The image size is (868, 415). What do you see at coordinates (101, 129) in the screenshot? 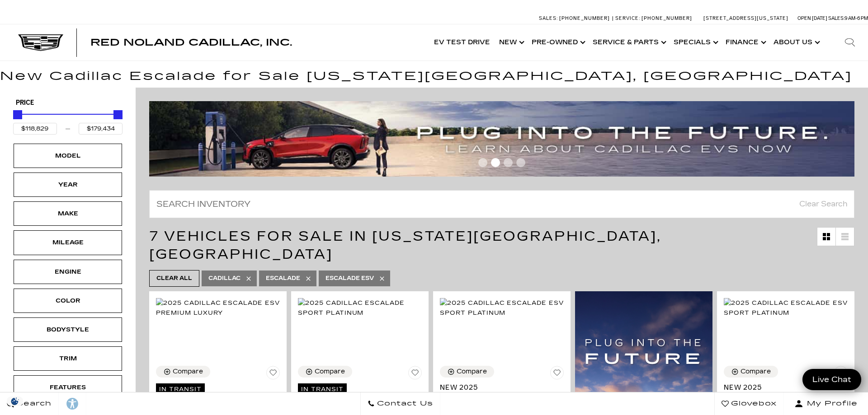
I see `input: Maximum` at bounding box center [101, 129].